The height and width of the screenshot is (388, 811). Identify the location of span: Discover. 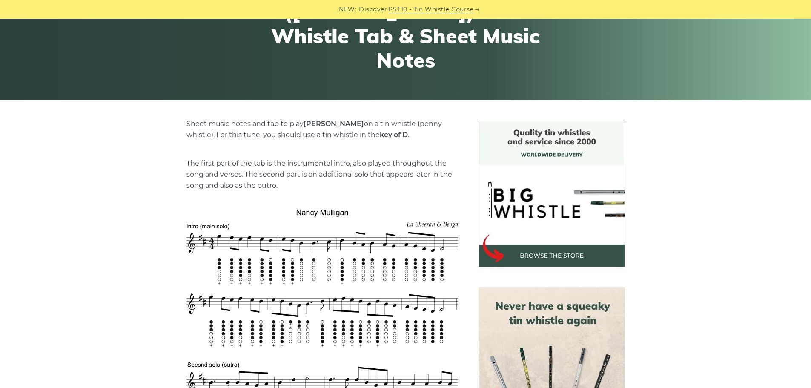
(373, 9).